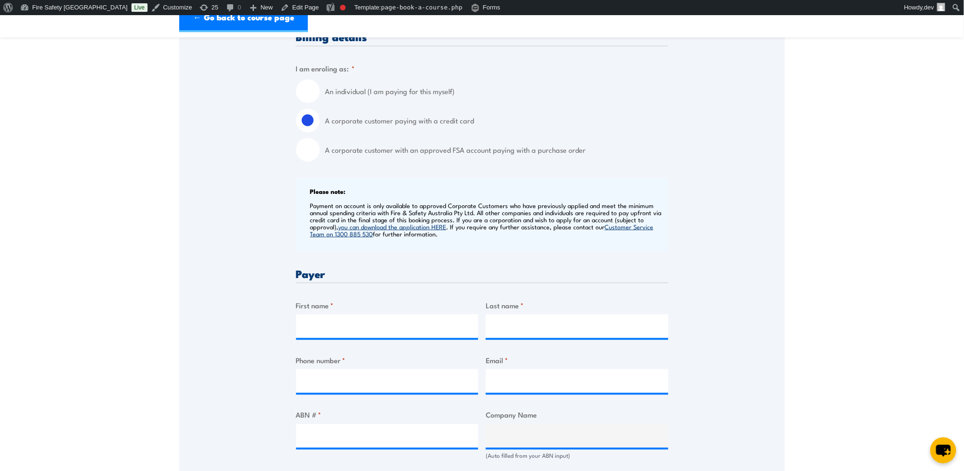 The height and width of the screenshot is (471, 964). I want to click on button: chat-button, so click(943, 450).